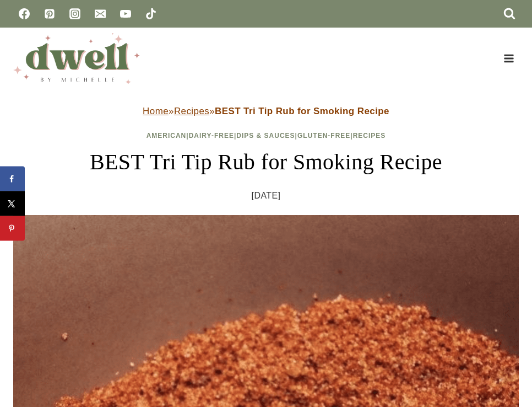 The image size is (532, 407). I want to click on a: DWELL by michelle, so click(76, 58).